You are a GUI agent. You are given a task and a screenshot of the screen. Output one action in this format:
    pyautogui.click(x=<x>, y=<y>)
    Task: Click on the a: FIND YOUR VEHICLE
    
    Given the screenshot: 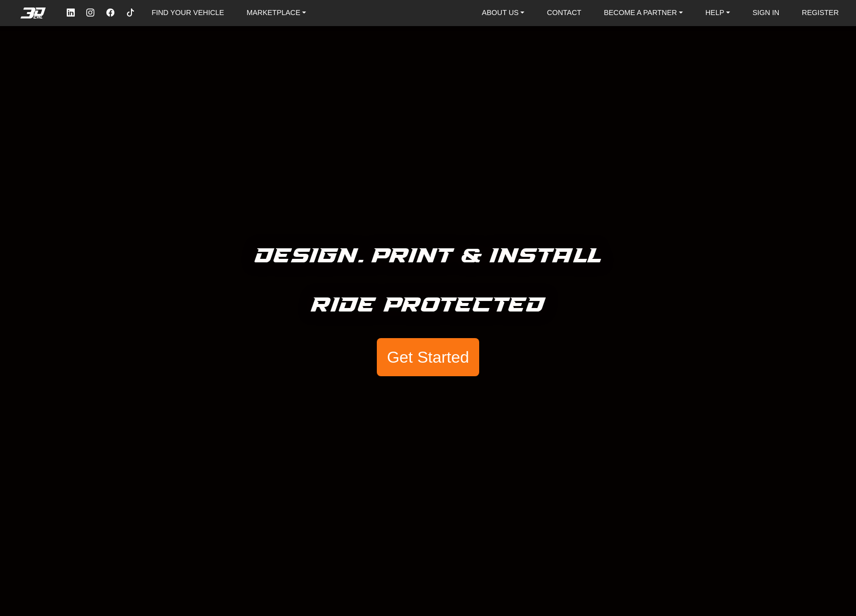 What is the action you would take?
    pyautogui.click(x=187, y=13)
    